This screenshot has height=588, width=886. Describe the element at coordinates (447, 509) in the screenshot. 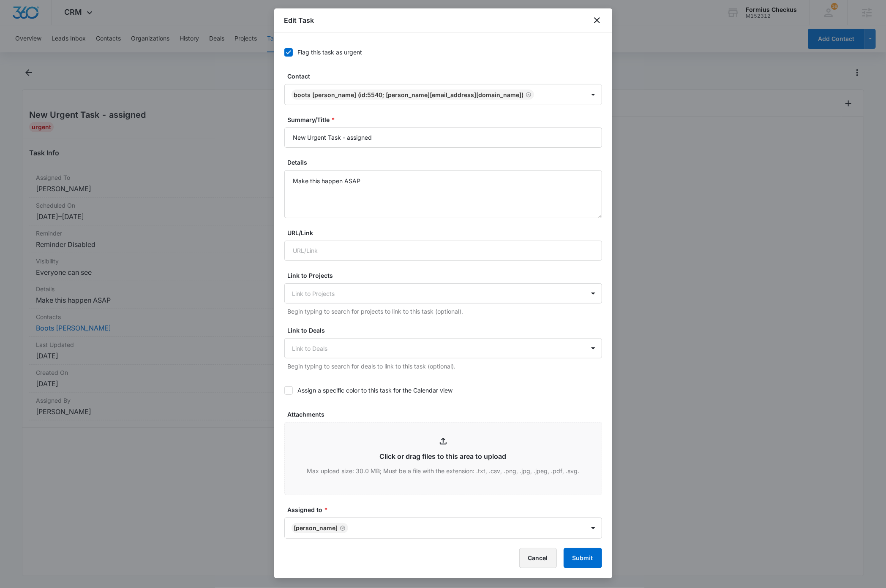

I see `label: Assigned to` at that location.